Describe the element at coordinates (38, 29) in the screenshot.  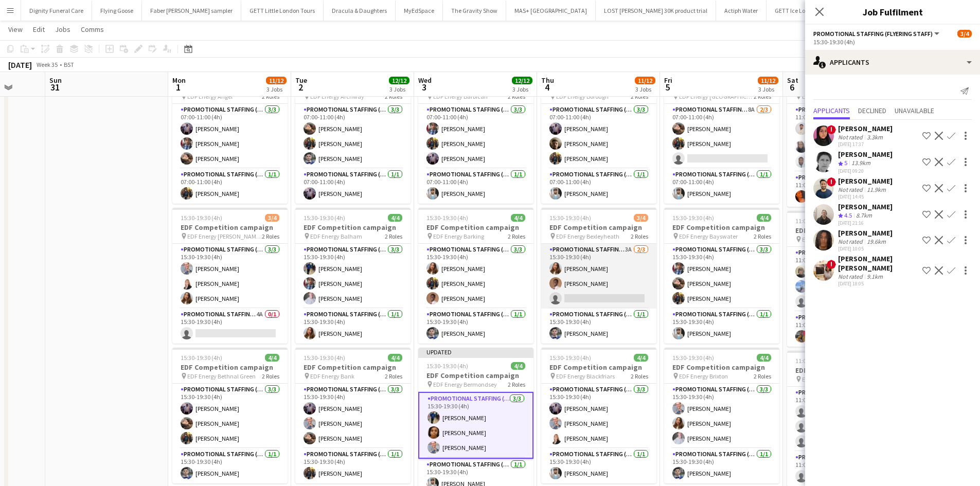
I see `a: Edit` at that location.